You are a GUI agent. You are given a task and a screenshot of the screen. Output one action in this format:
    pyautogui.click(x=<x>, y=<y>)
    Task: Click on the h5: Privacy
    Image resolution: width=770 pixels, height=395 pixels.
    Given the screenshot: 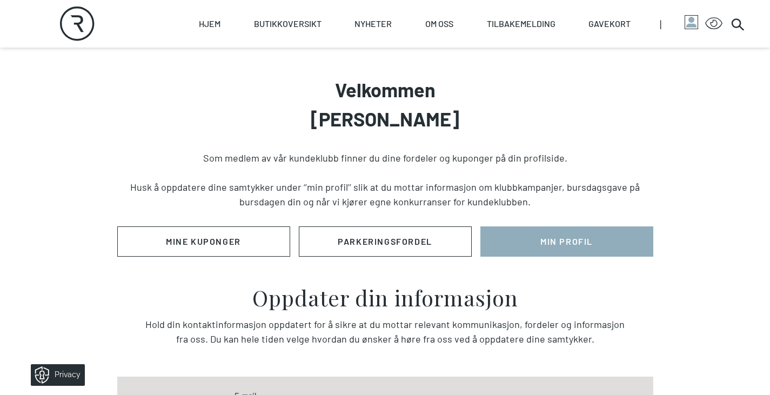 What is the action you would take?
    pyautogui.click(x=57, y=14)
    